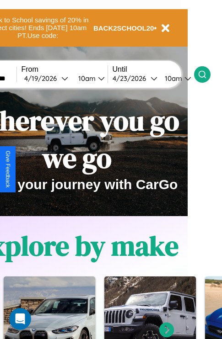  Describe the element at coordinates (64, 69) in the screenshot. I see `label: From` at that location.